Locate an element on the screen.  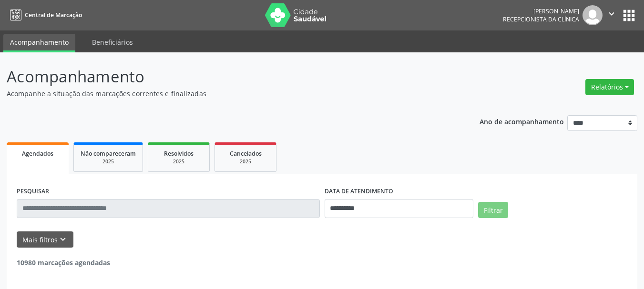
span: Resolvidos is located at coordinates (179, 153).